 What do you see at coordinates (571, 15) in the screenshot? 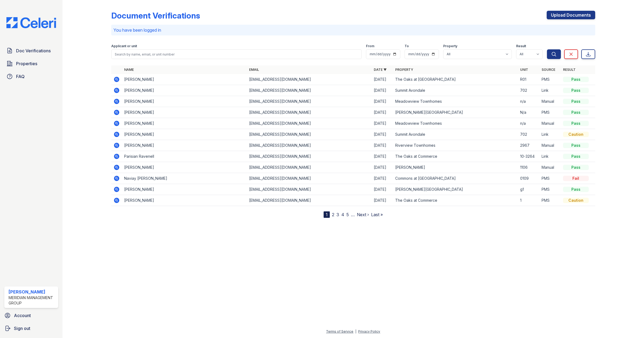
I see `a: Upload Documents` at bounding box center [571, 15].